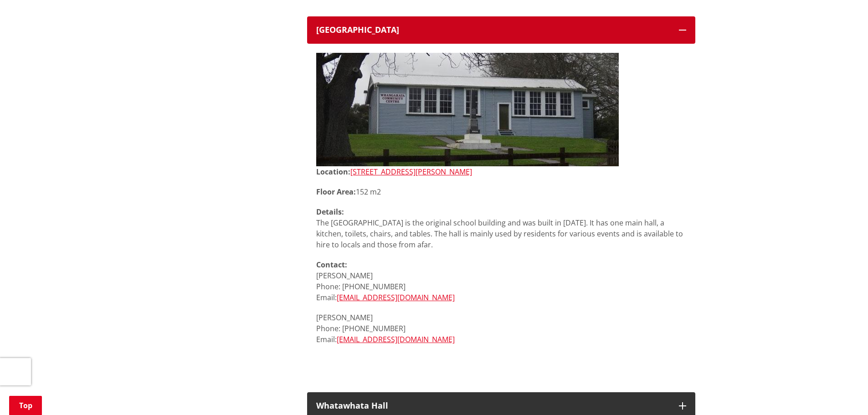 The height and width of the screenshot is (415, 868). I want to click on img: Whangarata-Community-Hall-2, so click(468, 109).